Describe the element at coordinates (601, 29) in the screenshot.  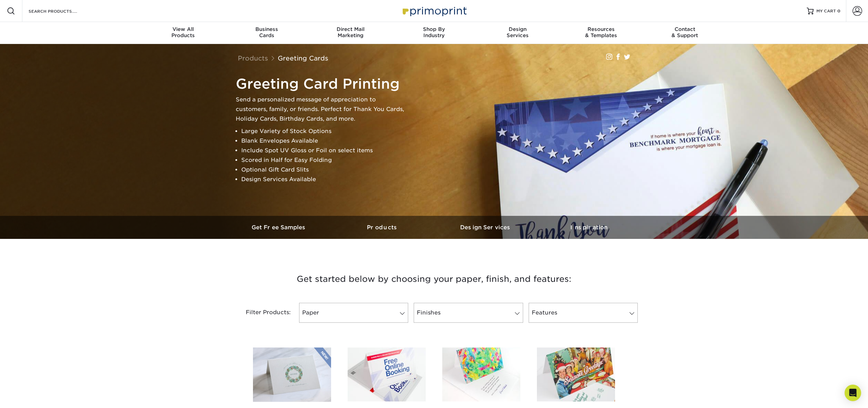
I see `span: Resources` at that location.